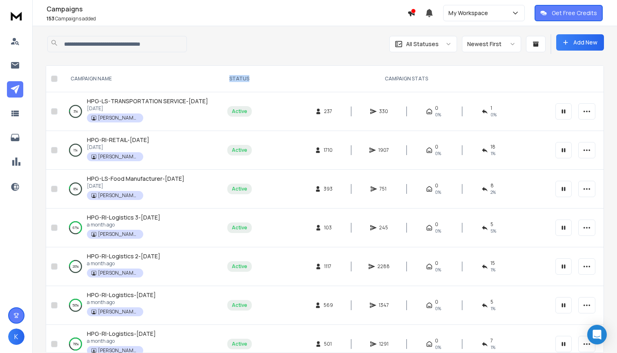  I want to click on span: 5 %, so click(493, 231).